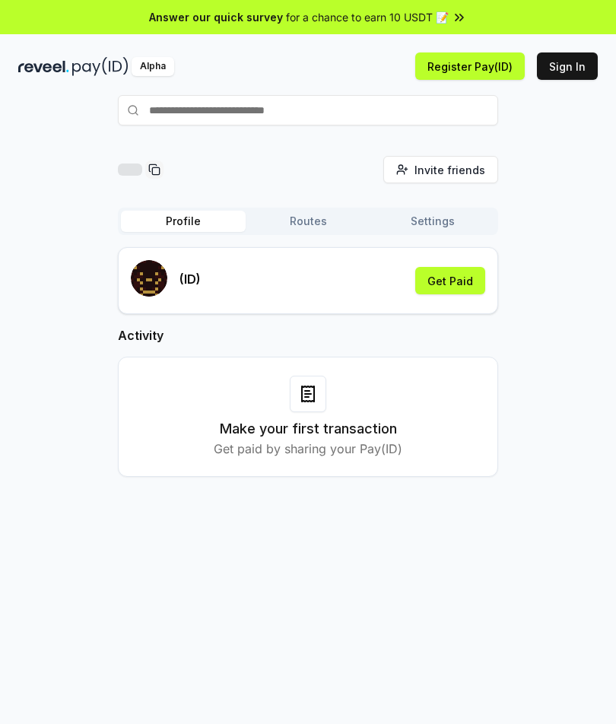 The image size is (616, 724). Describe the element at coordinates (441, 170) in the screenshot. I see `button: Invite friends` at that location.